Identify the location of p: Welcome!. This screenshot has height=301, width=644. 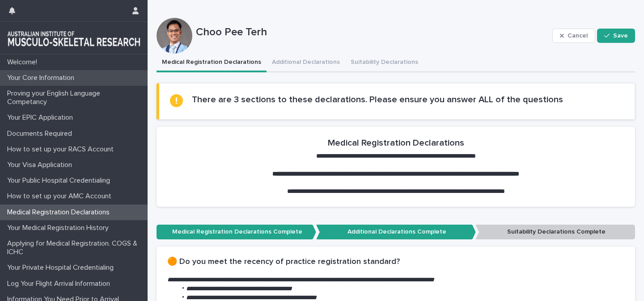
(23, 62).